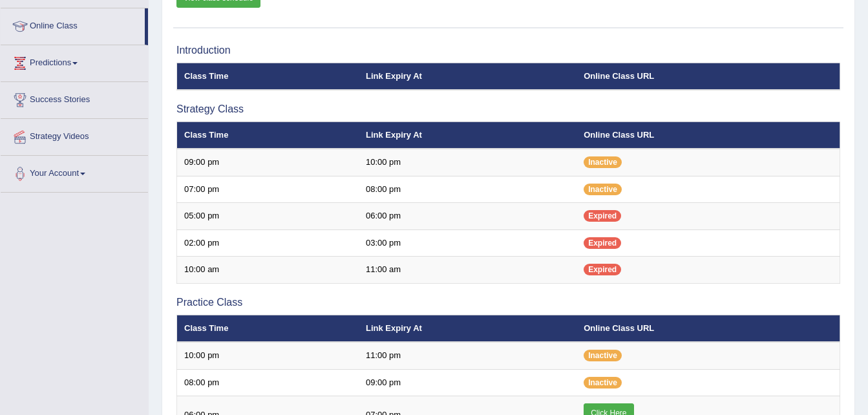 The height and width of the screenshot is (415, 868). Describe the element at coordinates (72, 24) in the screenshot. I see `a: Online Class` at that location.